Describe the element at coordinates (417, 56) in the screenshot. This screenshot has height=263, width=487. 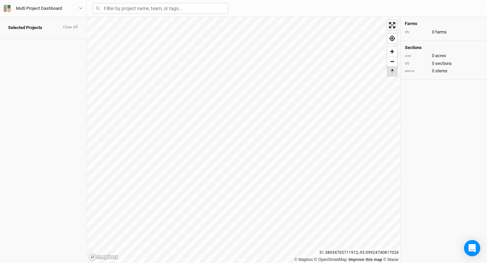
I see `div: size` at that location.